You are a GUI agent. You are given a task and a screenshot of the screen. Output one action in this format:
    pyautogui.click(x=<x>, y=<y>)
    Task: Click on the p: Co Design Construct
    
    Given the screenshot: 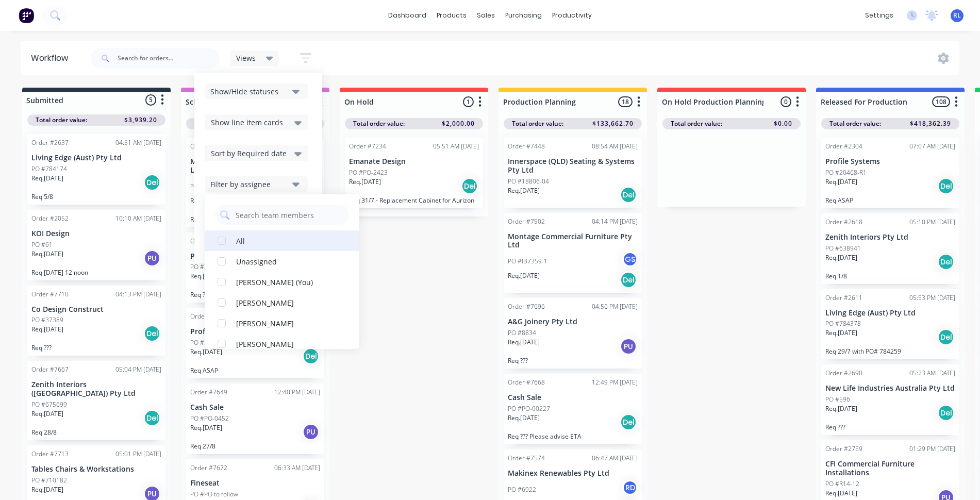 What is the action you would take?
    pyautogui.click(x=96, y=309)
    